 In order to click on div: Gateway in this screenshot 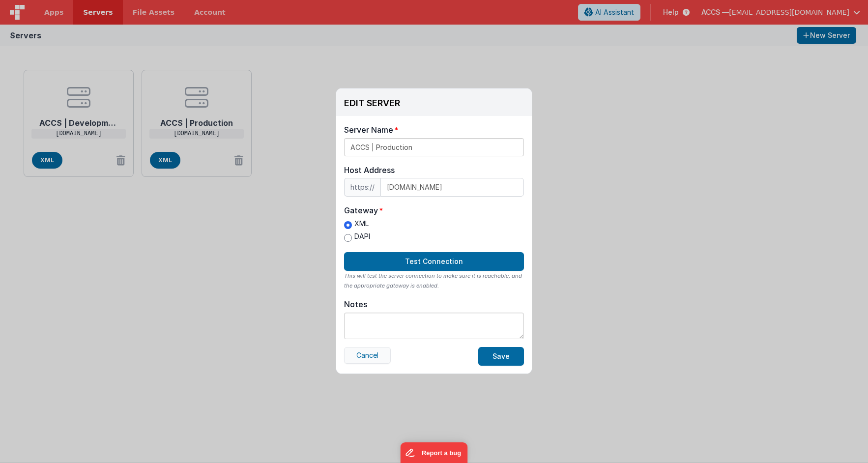, I will do `click(361, 211)`.